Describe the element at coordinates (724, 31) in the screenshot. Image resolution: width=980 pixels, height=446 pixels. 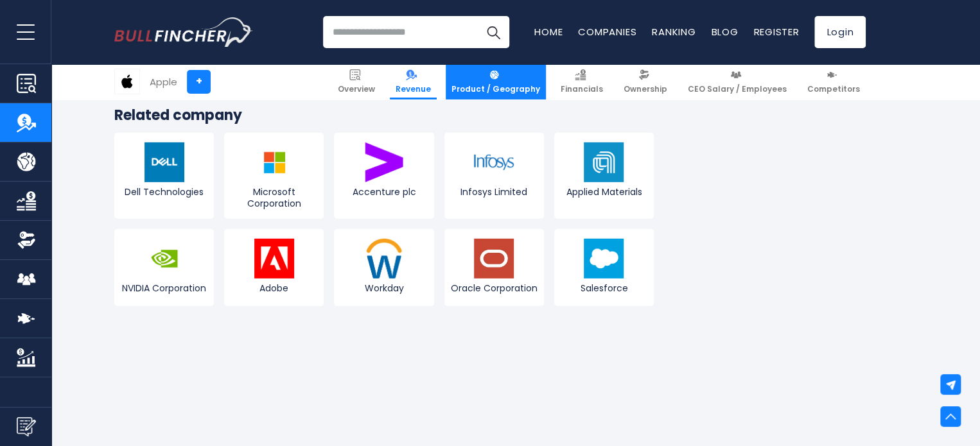
I see `a: Blog` at that location.